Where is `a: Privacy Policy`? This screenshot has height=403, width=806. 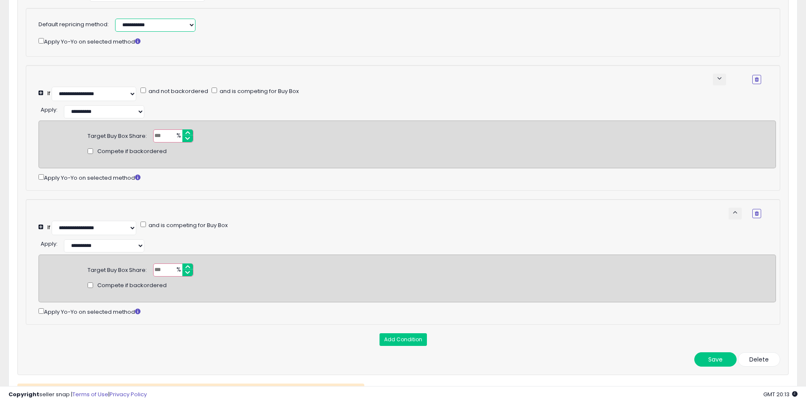
a: Privacy Policy is located at coordinates (128, 394).